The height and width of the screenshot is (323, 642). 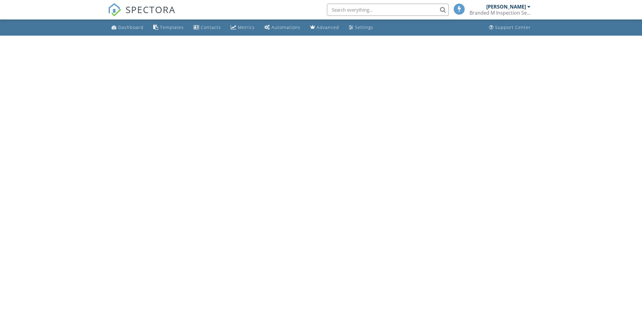 What do you see at coordinates (361, 27) in the screenshot?
I see `a: Settings` at bounding box center [361, 27].